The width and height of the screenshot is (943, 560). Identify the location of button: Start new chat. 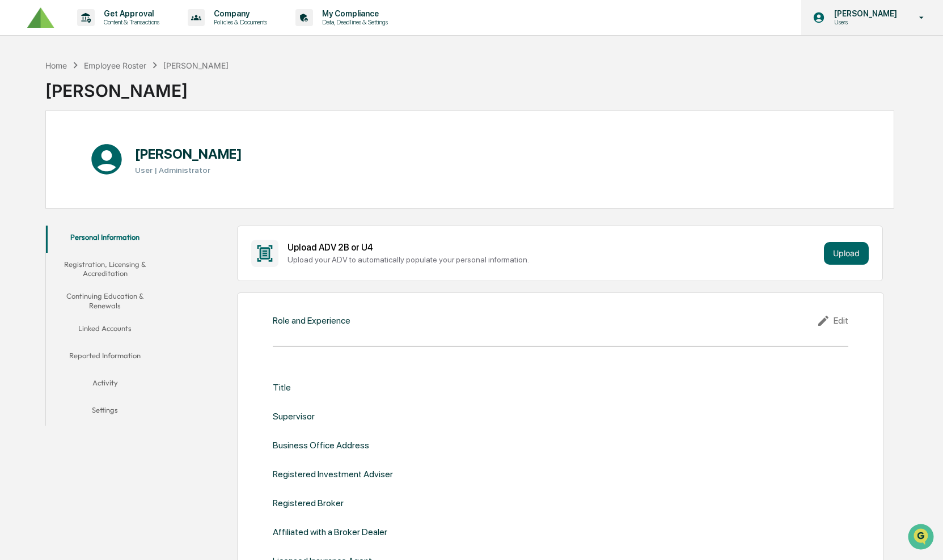
(200, 97).